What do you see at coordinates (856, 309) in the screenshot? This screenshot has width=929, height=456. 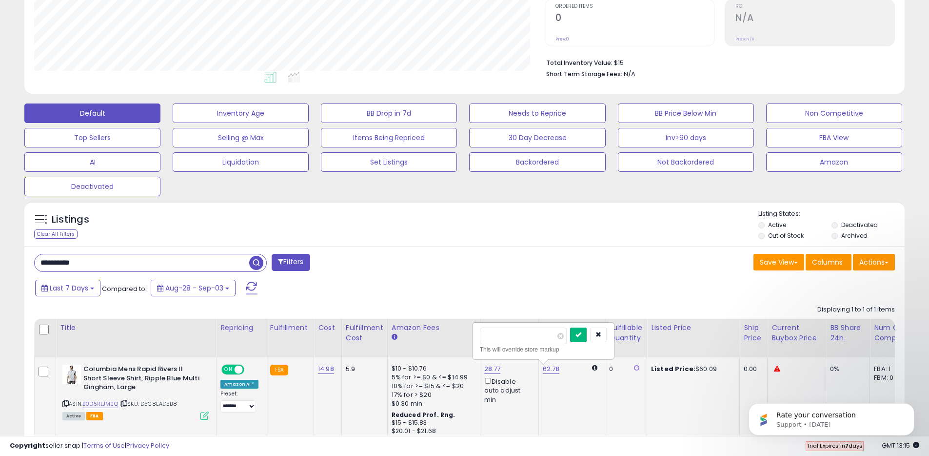 I see `div: Displaying 1 to 1 of 1 items` at bounding box center [856, 309].